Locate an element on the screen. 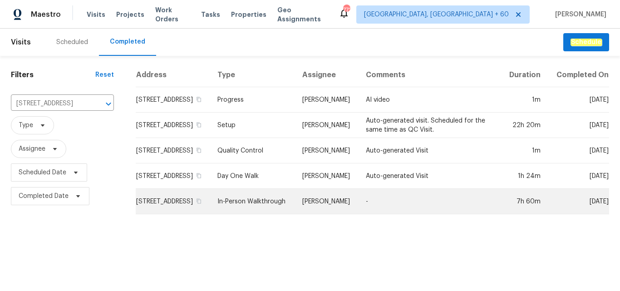 Image resolution: width=620 pixels, height=291 pixels. em: Schedule is located at coordinates (586, 42).